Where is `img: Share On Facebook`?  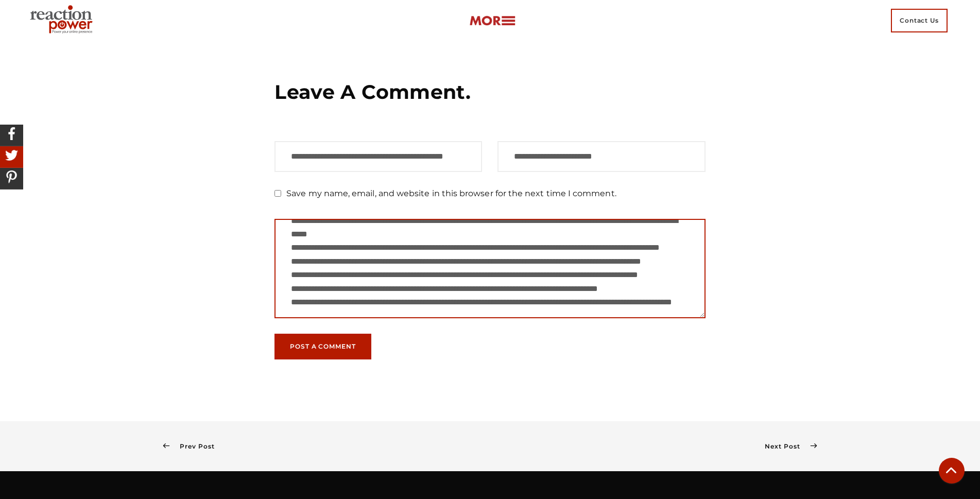
img: Share On Facebook is located at coordinates (11, 133).